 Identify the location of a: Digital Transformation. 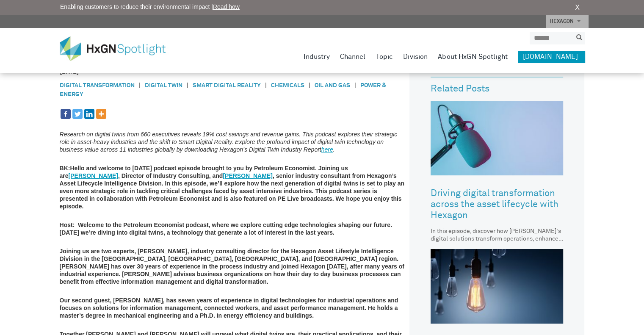
(97, 86).